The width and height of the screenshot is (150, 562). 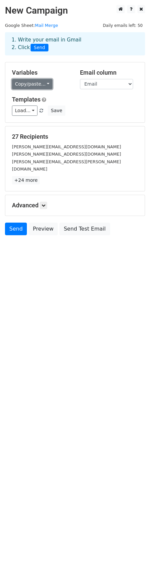 I want to click on a: Send, so click(x=16, y=229).